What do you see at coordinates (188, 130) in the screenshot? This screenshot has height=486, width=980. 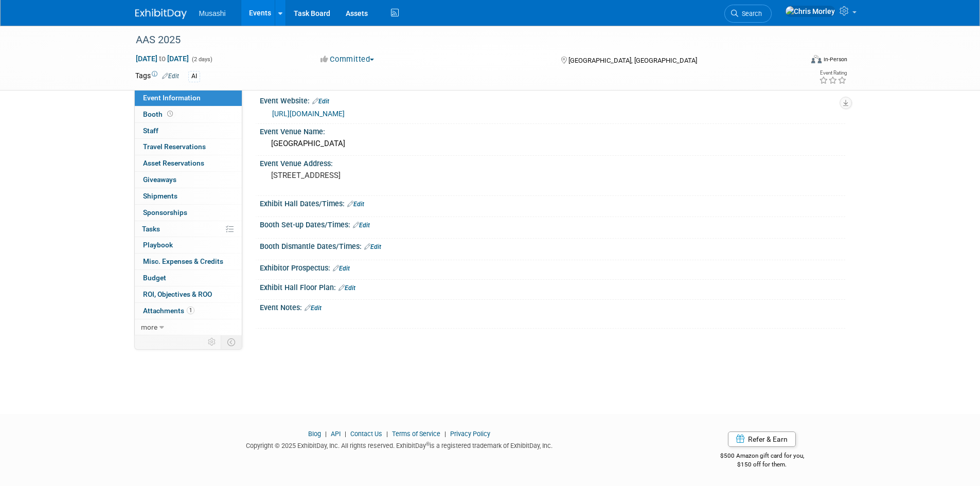 I see `a: Staff` at bounding box center [188, 130].